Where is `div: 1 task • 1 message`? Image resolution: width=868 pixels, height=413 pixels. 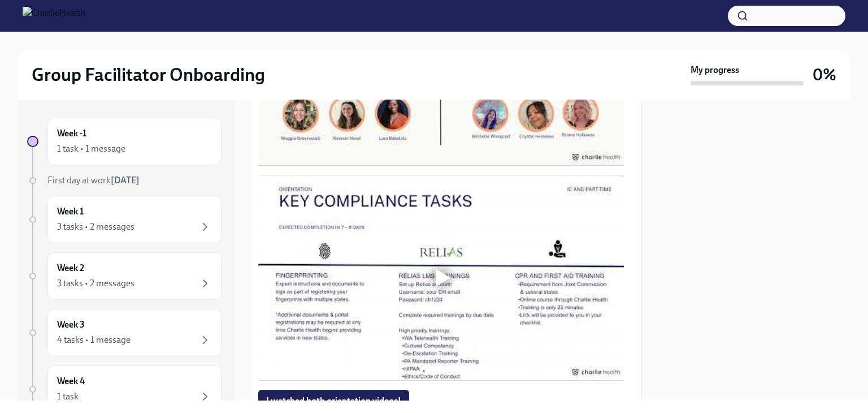
div: 1 task • 1 message is located at coordinates (91, 148).